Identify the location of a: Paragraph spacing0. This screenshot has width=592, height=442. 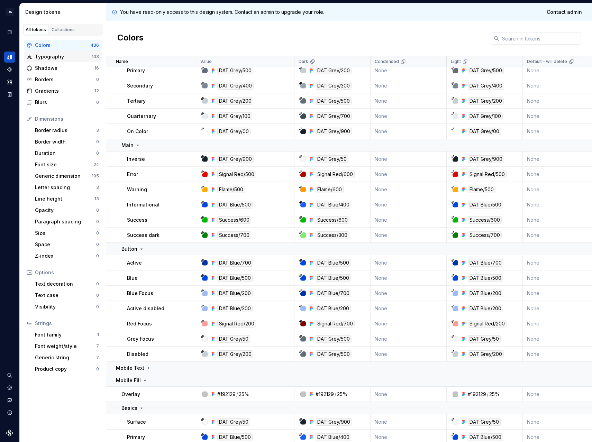
(67, 222).